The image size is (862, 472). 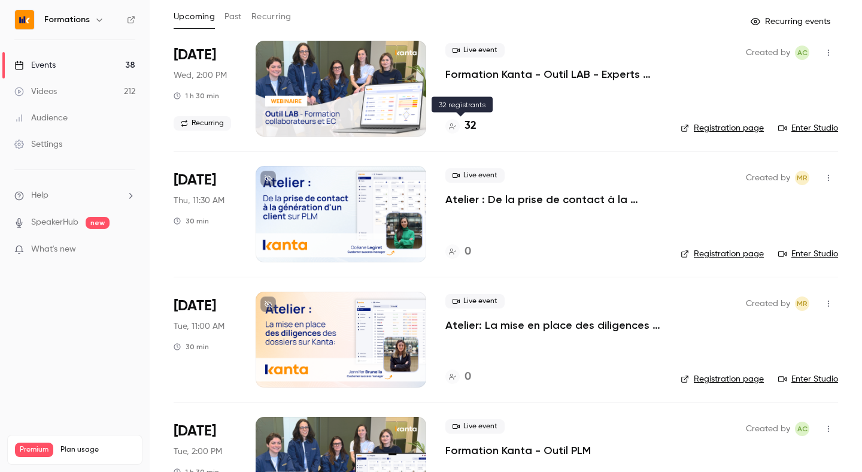 I want to click on h6: Formations, so click(x=67, y=20).